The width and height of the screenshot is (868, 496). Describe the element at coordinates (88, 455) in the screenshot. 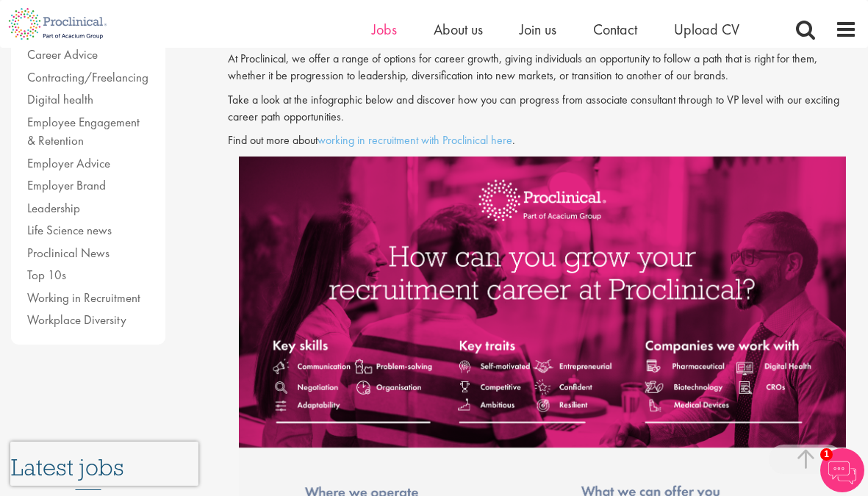

I see `h3: Latest jobs` at that location.